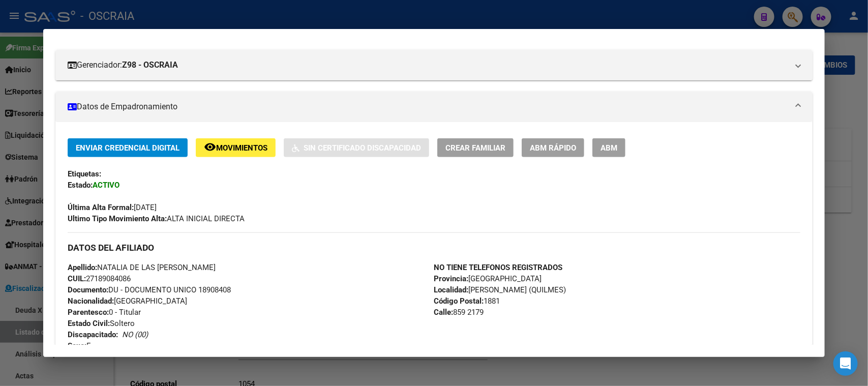 The width and height of the screenshot is (868, 386). What do you see at coordinates (77, 279) in the screenshot?
I see `strong: CUIL:` at bounding box center [77, 279].